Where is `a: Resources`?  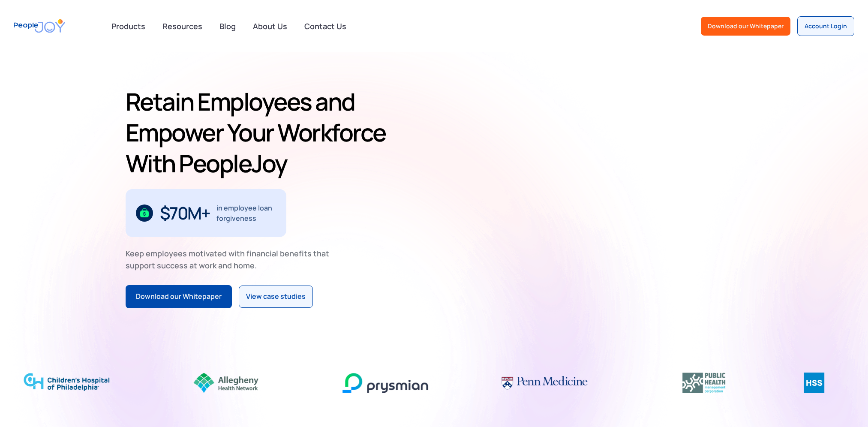
a: Resources is located at coordinates (182, 26).